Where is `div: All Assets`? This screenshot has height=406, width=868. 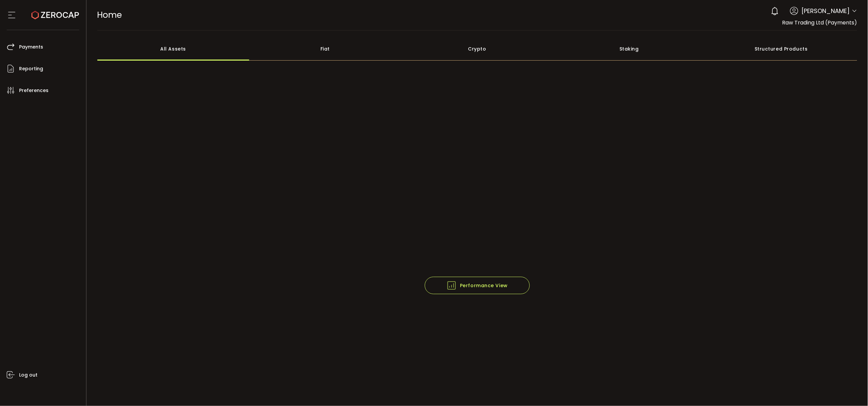
div: All Assets is located at coordinates (173, 49).